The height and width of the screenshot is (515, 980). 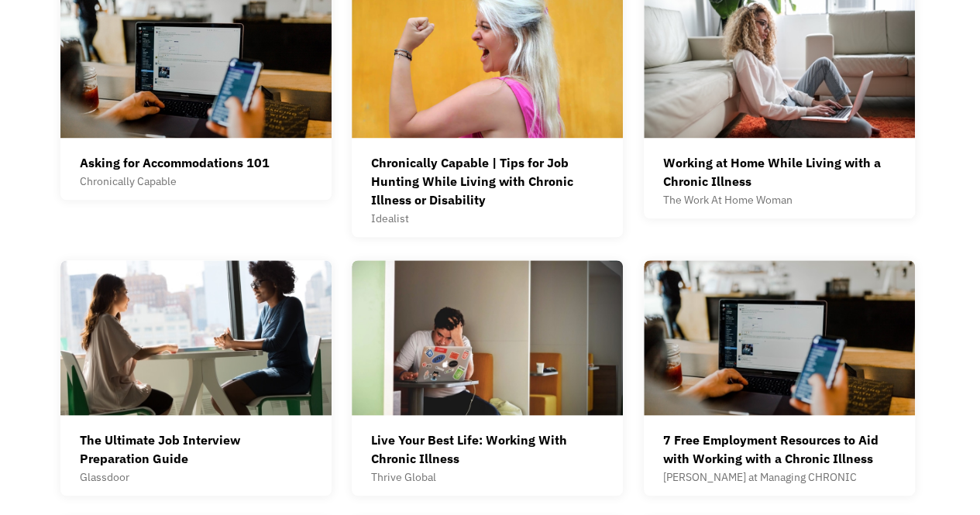 What do you see at coordinates (196, 378) in the screenshot?
I see `a: The Ultimate Job Interview Preparation GuideGlassdoor` at bounding box center [196, 378].